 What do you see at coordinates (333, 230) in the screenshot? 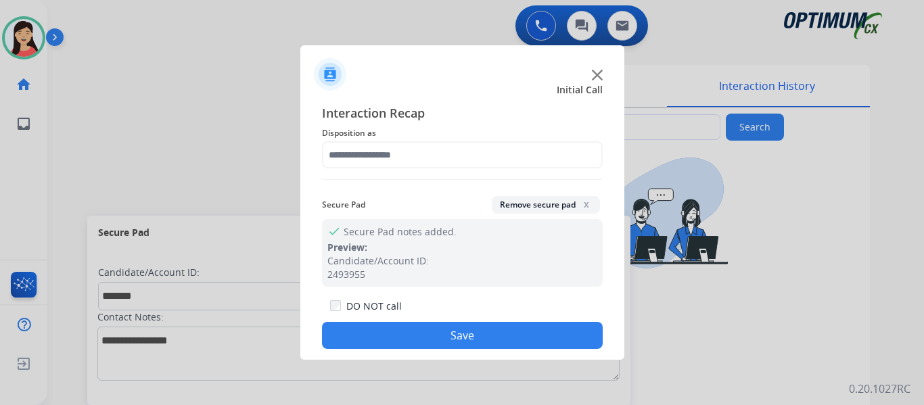
I see `mat-icon: check` at bounding box center [333, 230].